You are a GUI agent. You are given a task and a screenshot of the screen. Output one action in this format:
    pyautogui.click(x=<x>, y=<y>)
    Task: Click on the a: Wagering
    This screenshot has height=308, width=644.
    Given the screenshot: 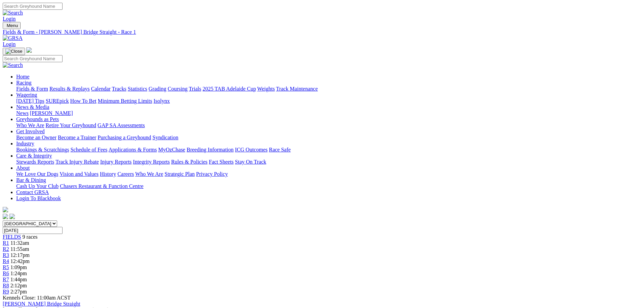 What is the action you would take?
    pyautogui.click(x=27, y=94)
    